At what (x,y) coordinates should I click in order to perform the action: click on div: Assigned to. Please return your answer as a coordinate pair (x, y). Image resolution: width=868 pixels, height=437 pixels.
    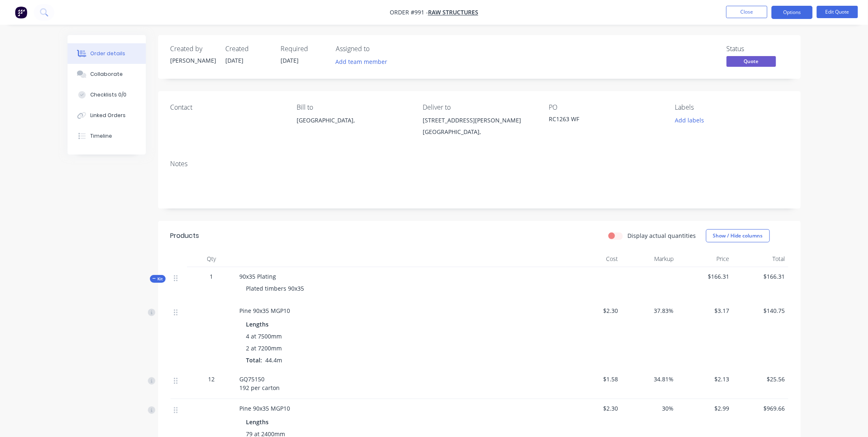
    Looking at the image, I should click on (378, 48).